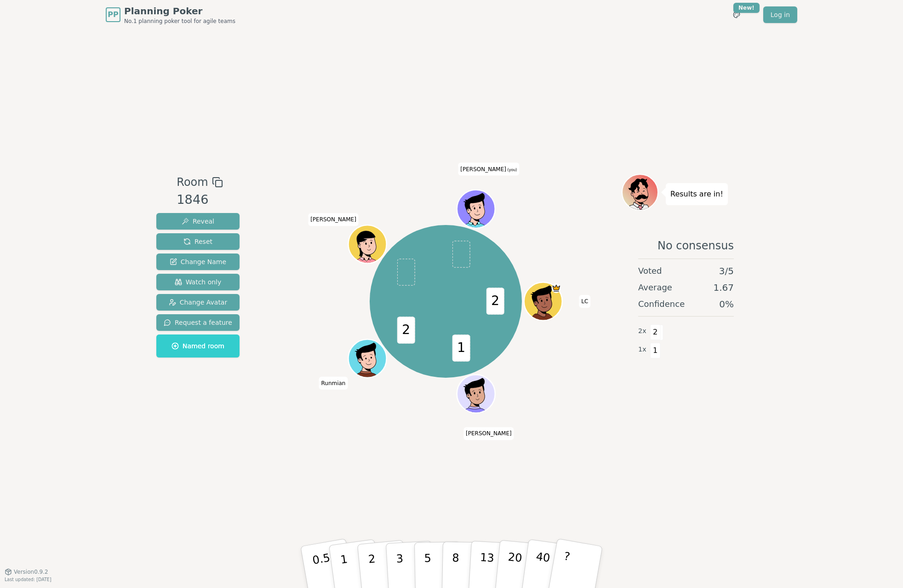 This screenshot has height=588, width=903. Describe the element at coordinates (726, 271) in the screenshot. I see `span: 3 / 5` at that location.